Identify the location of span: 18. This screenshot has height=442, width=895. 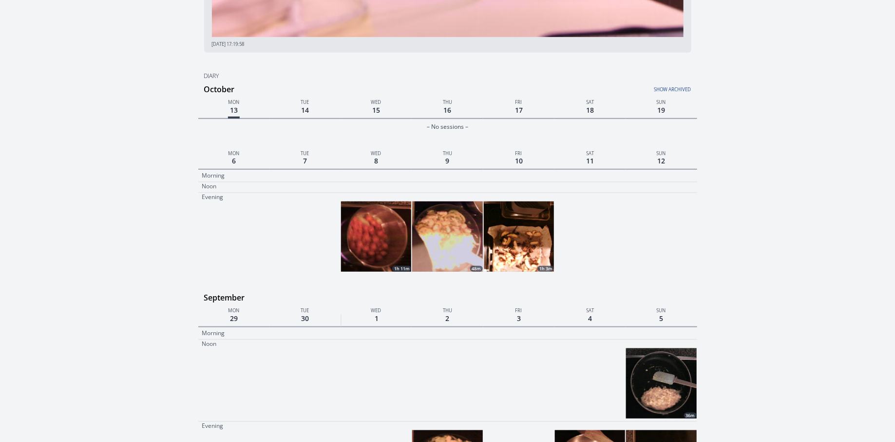
(590, 110).